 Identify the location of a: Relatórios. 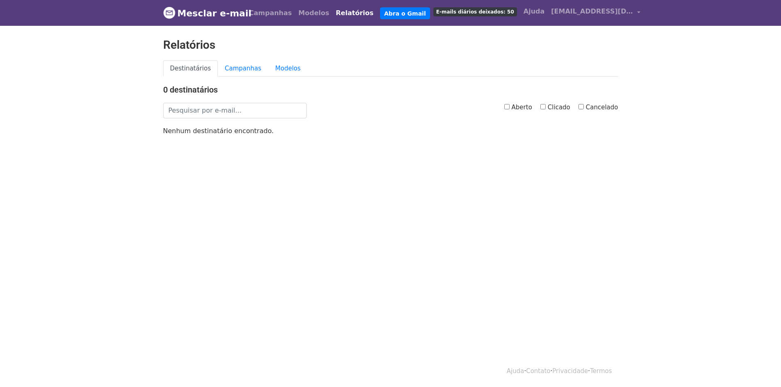
(354, 13).